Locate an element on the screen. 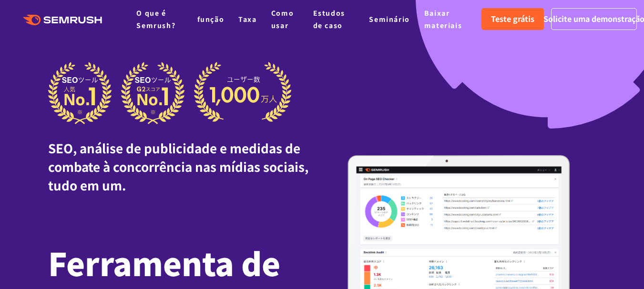 The height and width of the screenshot is (289, 644). font: Taxa is located at coordinates (247, 19).